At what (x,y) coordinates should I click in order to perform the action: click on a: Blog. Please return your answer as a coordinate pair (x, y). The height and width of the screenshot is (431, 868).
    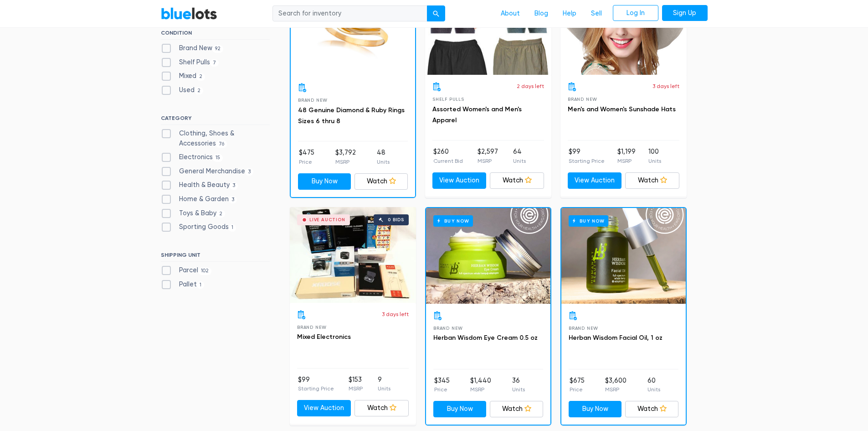
    Looking at the image, I should click on (542, 14).